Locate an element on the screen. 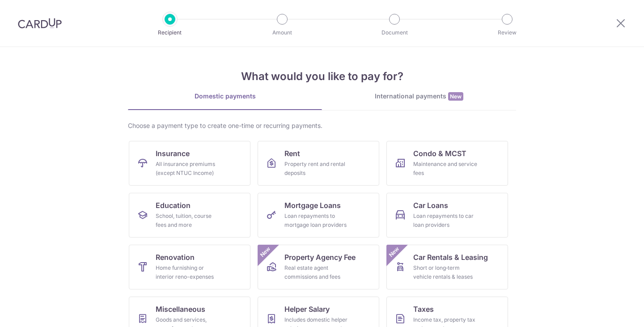 The height and width of the screenshot is (327, 644). div: School, tuition, course fees and more is located at coordinates (188, 221).